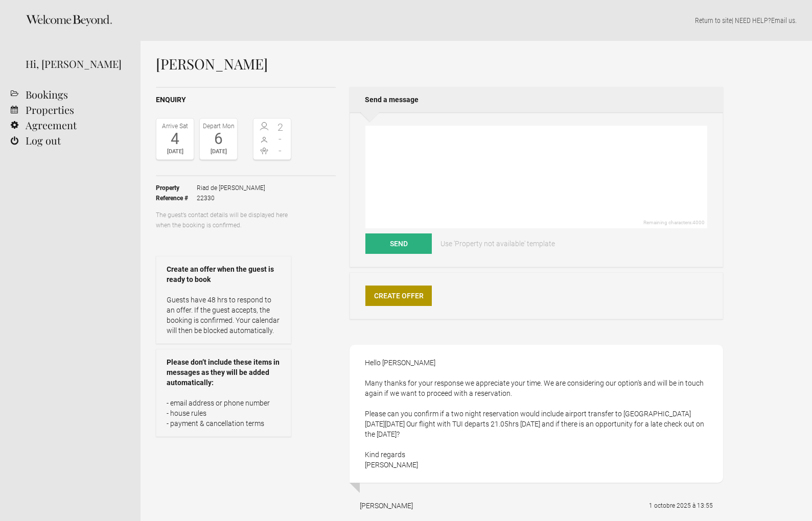 The width and height of the screenshot is (812, 521). I want to click on div: Arrive Sat, so click(175, 126).